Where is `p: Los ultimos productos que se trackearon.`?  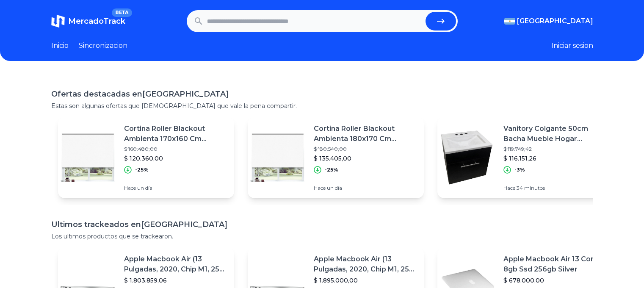 p: Los ultimos productos que se trackearon. is located at coordinates (322, 236).